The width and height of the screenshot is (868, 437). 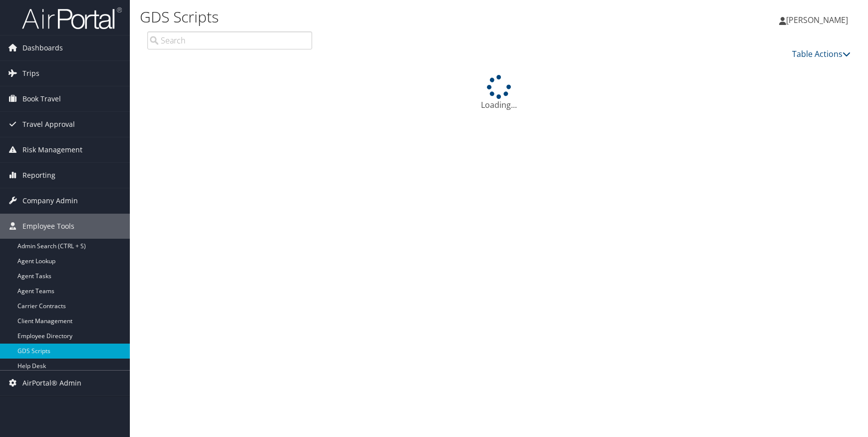 What do you see at coordinates (49, 124) in the screenshot?
I see `span: Travel Approval` at bounding box center [49, 124].